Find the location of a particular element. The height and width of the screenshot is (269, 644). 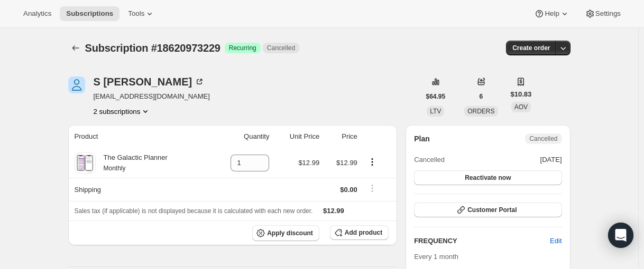

span: Analytics is located at coordinates (37, 13).